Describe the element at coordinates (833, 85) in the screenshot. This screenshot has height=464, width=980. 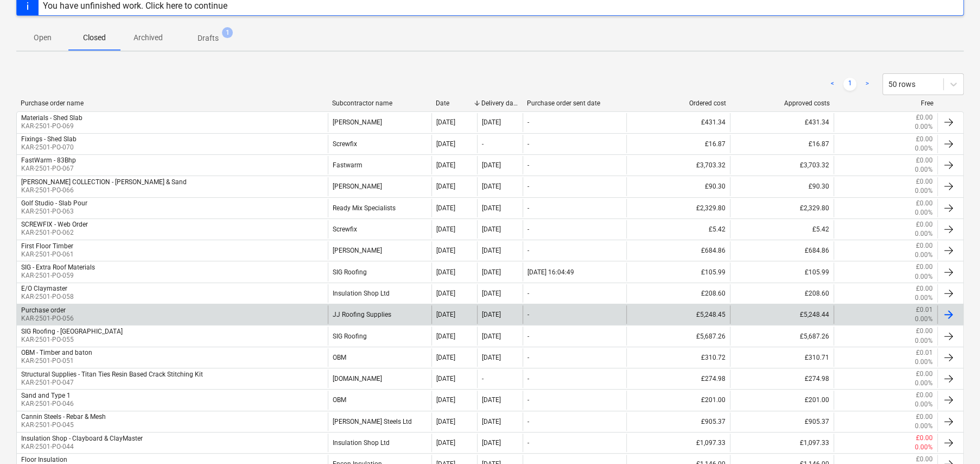
I see `a: Previous page` at that location.